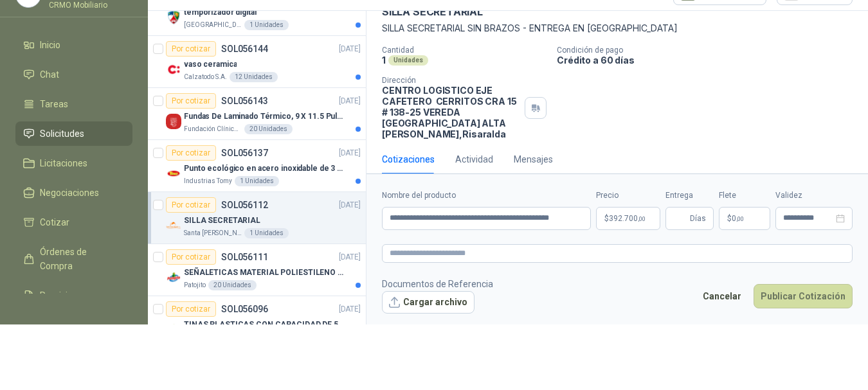 The width and height of the screenshot is (868, 390). Describe the element at coordinates (205, 77) in the screenshot. I see `p: Calzatodo S.A.` at that location.